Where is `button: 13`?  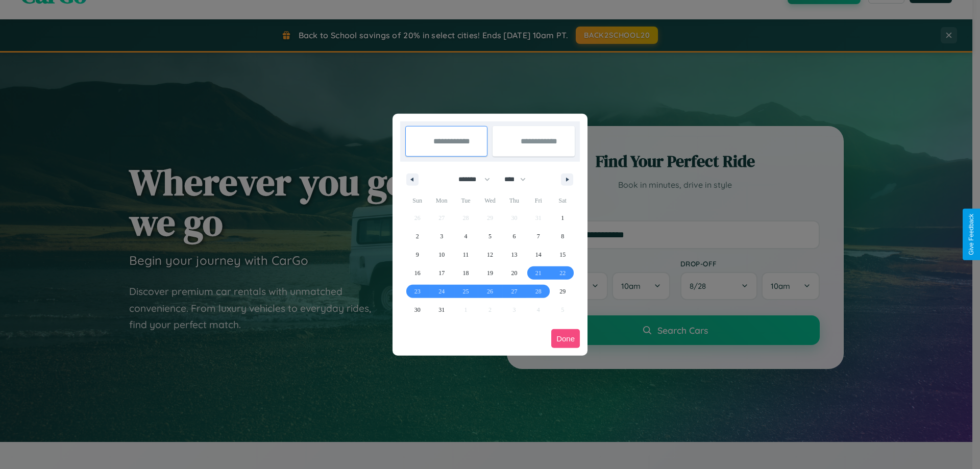 button: 13 is located at coordinates (514, 255).